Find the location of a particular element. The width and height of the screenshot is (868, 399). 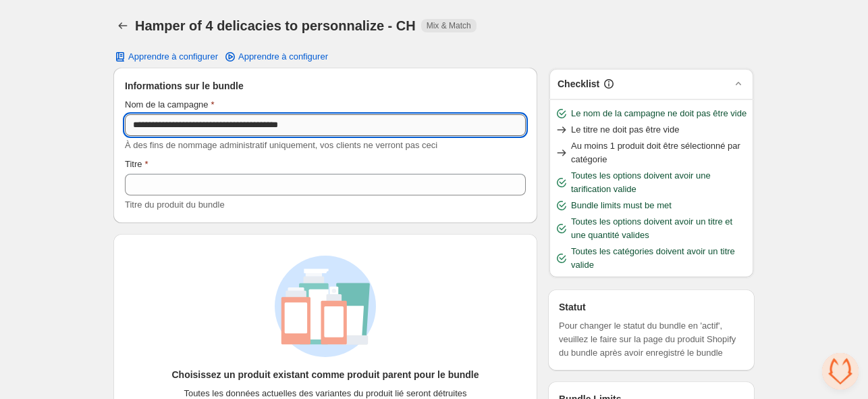

span: Toutes les catégories doivent avoir un titre valide is located at coordinates (659, 258).